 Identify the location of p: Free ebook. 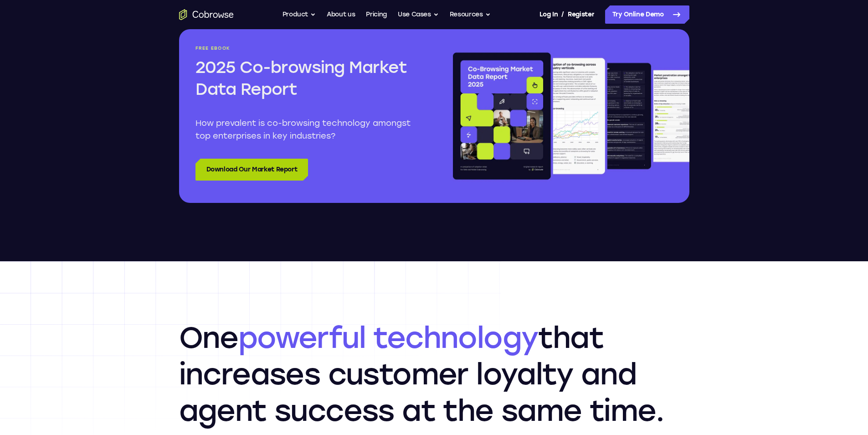
(307, 48).